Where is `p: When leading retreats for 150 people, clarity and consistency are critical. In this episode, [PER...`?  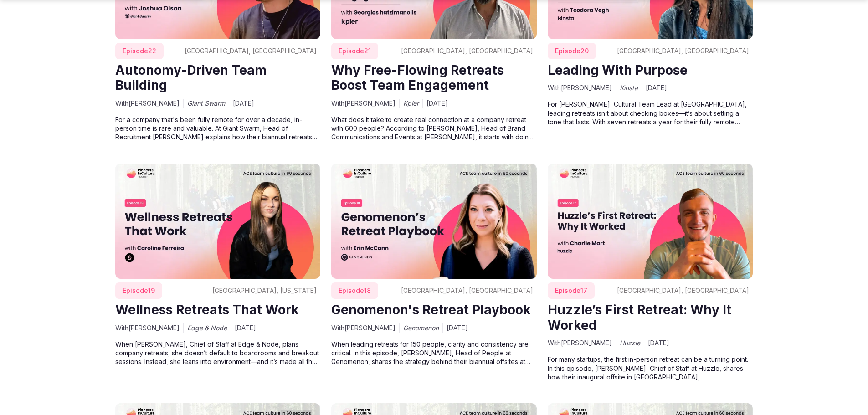
p: When leading retreats for 150 people, clarity and consistency are critical. In this episode, [PER... is located at coordinates (434, 353).